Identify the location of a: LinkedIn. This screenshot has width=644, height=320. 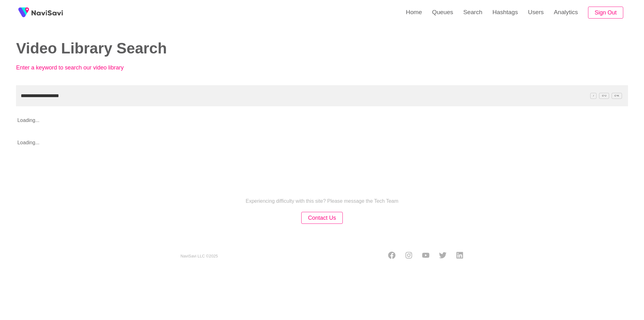
(460, 256).